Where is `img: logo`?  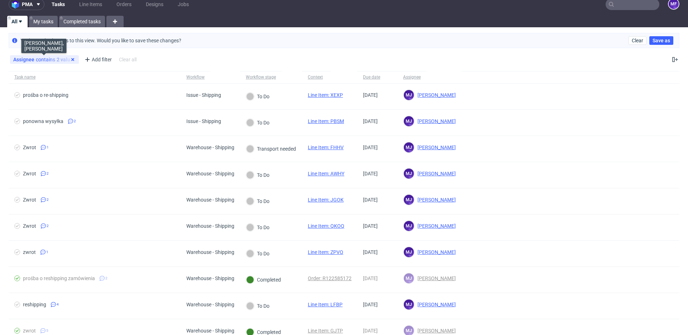
img: logo is located at coordinates (17, 4).